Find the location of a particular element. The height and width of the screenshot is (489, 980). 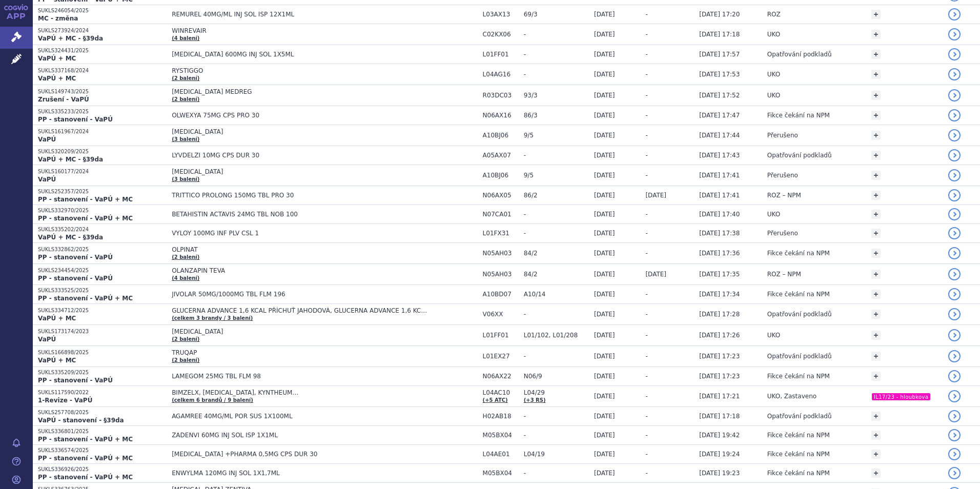

span: N06AX05 is located at coordinates (501, 195).